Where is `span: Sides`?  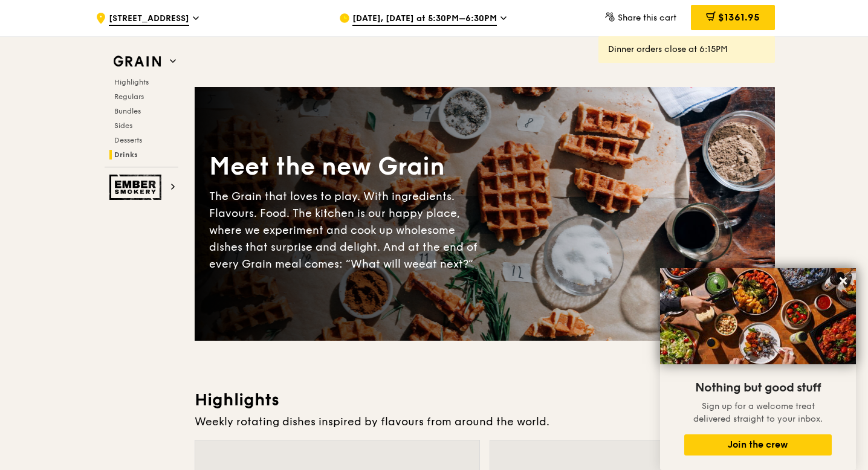
span: Sides is located at coordinates (123, 126).